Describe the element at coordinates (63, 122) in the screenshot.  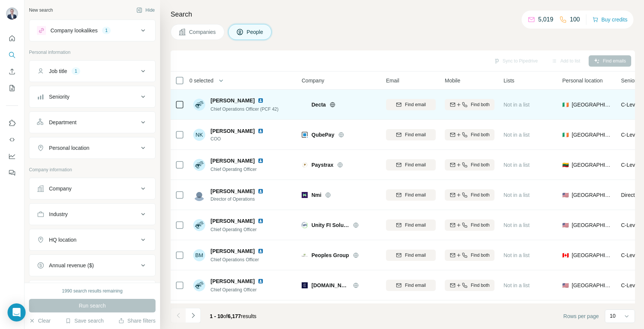
I see `div: Department` at that location.